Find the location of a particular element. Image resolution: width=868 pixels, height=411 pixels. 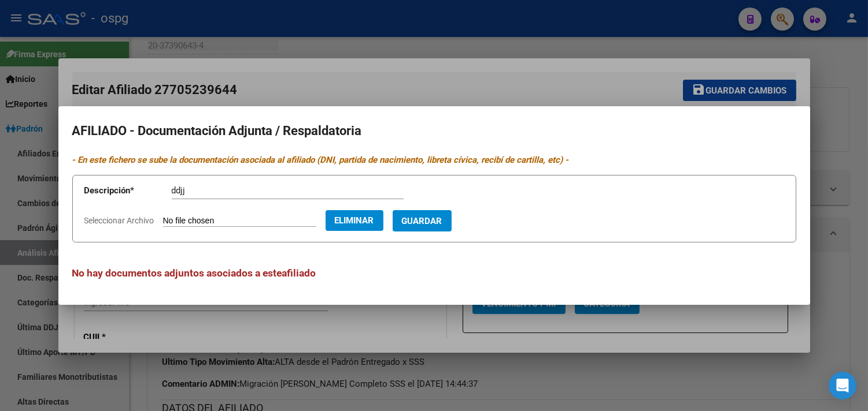

p: Descripción is located at coordinates (127, 191).